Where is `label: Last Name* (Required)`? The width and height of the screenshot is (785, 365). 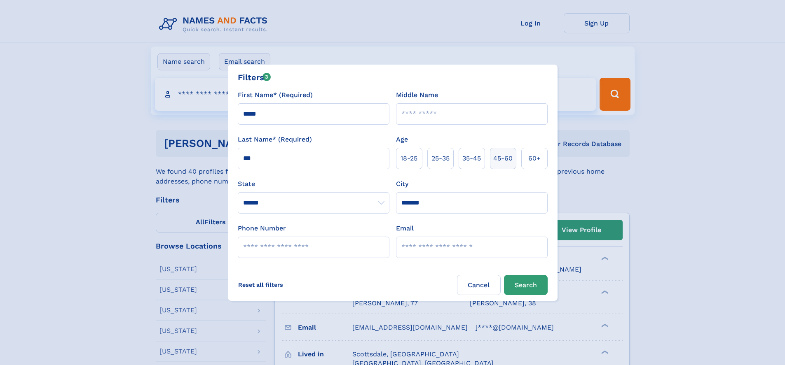
label: Last Name* (Required) is located at coordinates (275, 140).